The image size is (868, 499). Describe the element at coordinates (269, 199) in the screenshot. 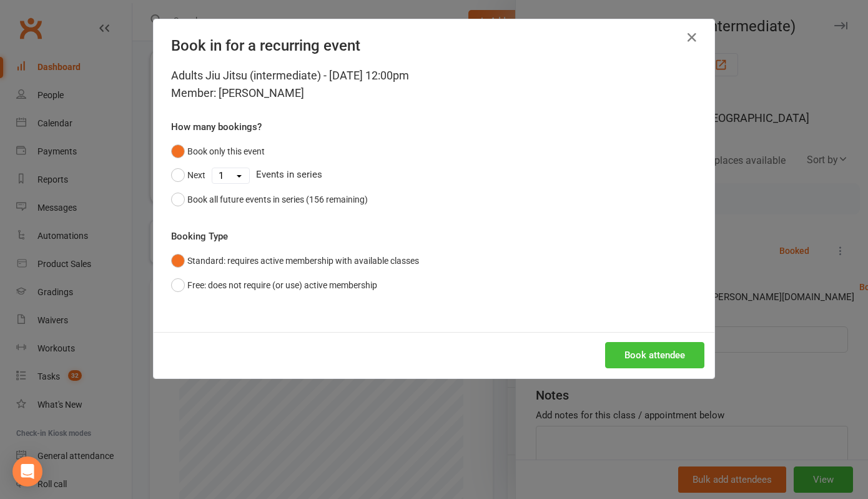

I see `button: Book all future events in series (156 remaining)` at that location.